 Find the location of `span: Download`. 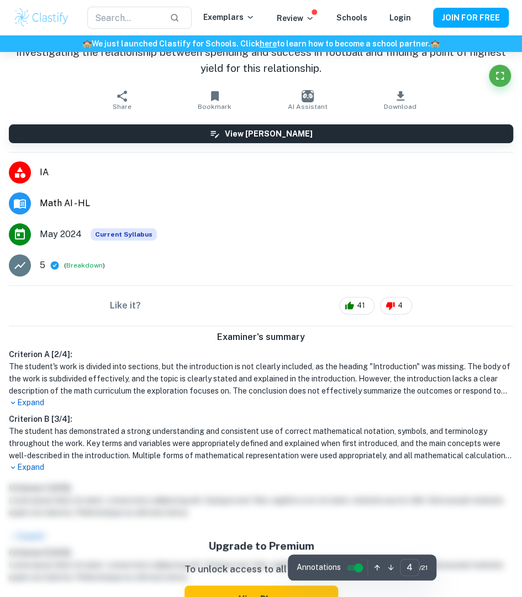

span: Download is located at coordinates (400, 107).